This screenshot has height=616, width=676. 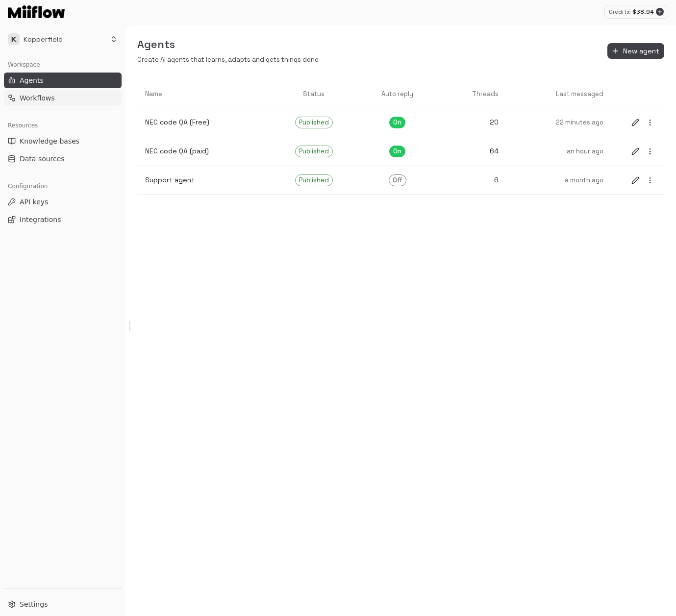 What do you see at coordinates (203, 180) in the screenshot?
I see `p: Support agent` at bounding box center [203, 180].